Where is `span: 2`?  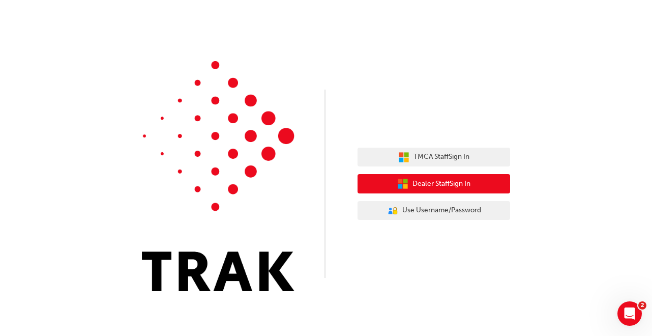 span: 2 is located at coordinates (642, 305).